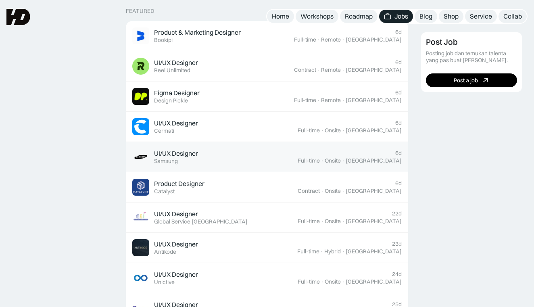 The height and width of the screenshot is (307, 534). I want to click on a: Blog, so click(426, 16).